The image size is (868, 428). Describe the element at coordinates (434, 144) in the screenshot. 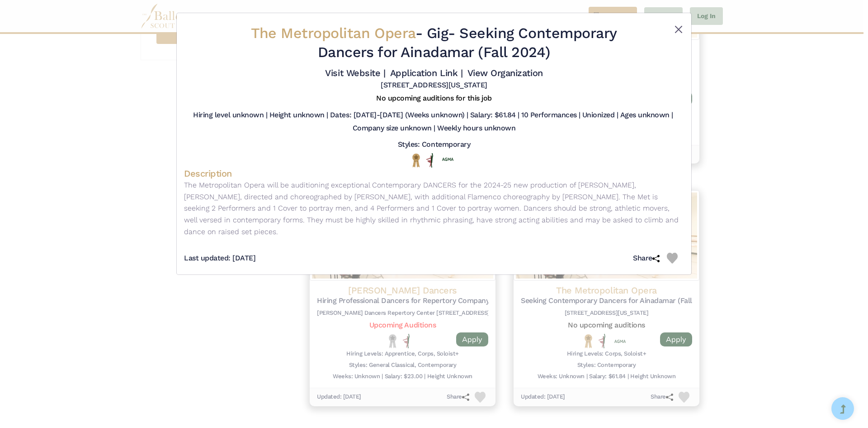

I see `h5: Styles: Contemporary` at that location.